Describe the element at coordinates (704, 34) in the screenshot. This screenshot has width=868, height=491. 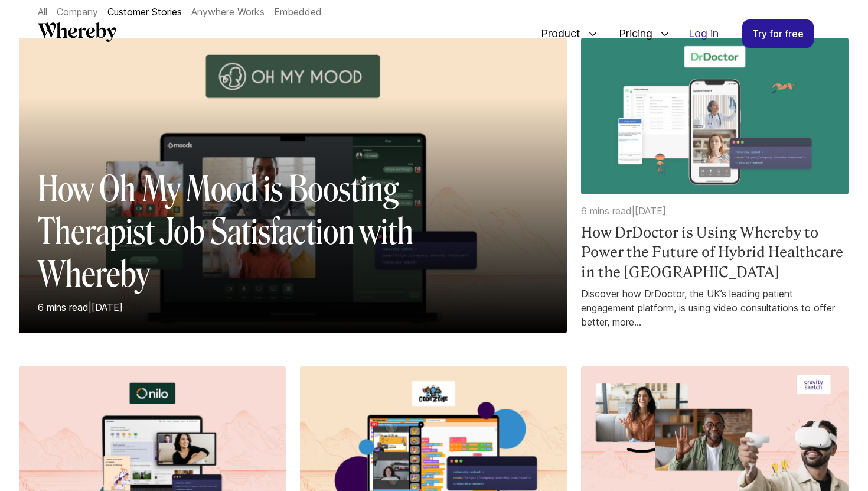
I see `a: Log in` at that location.